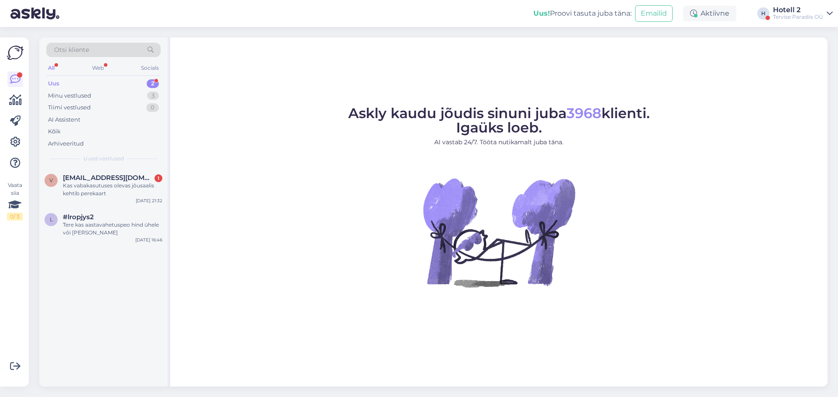  I want to click on span: Uued vestlused, so click(103, 159).